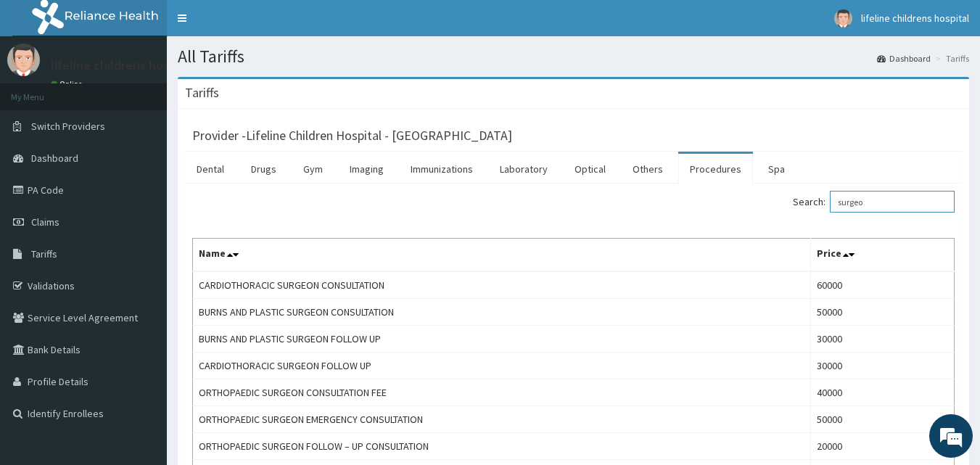 The height and width of the screenshot is (465, 980). I want to click on span: Tariffs, so click(44, 254).